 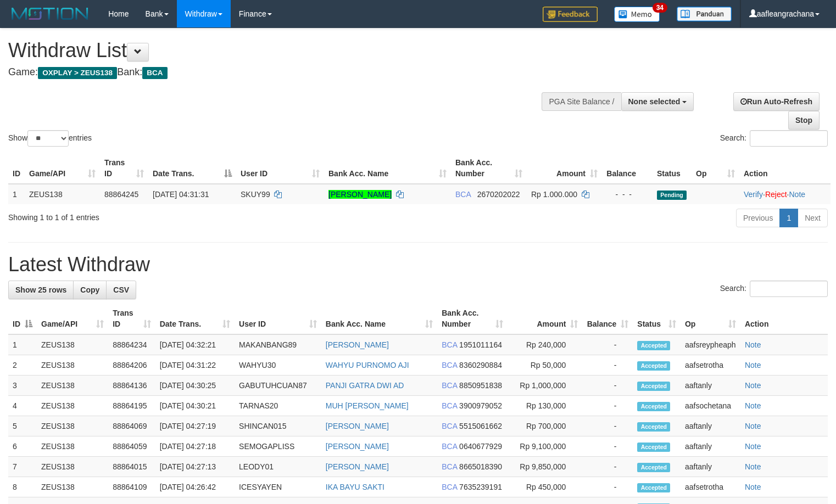 I want to click on h1: Latest Withdraw, so click(x=418, y=265).